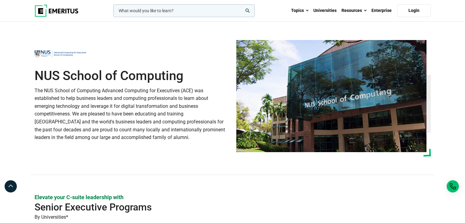 This screenshot has width=465, height=223. I want to click on p: By Universities*, so click(233, 217).